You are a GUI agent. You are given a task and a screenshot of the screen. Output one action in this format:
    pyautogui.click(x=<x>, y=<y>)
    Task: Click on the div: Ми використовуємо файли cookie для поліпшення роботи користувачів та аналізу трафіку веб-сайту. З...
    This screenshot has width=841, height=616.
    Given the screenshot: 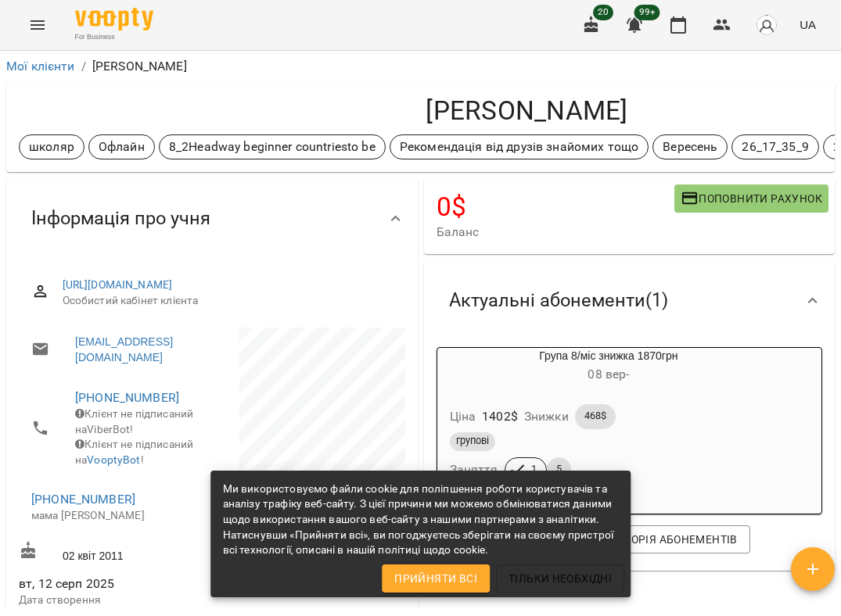 What is the action you would take?
    pyautogui.click(x=421, y=520)
    